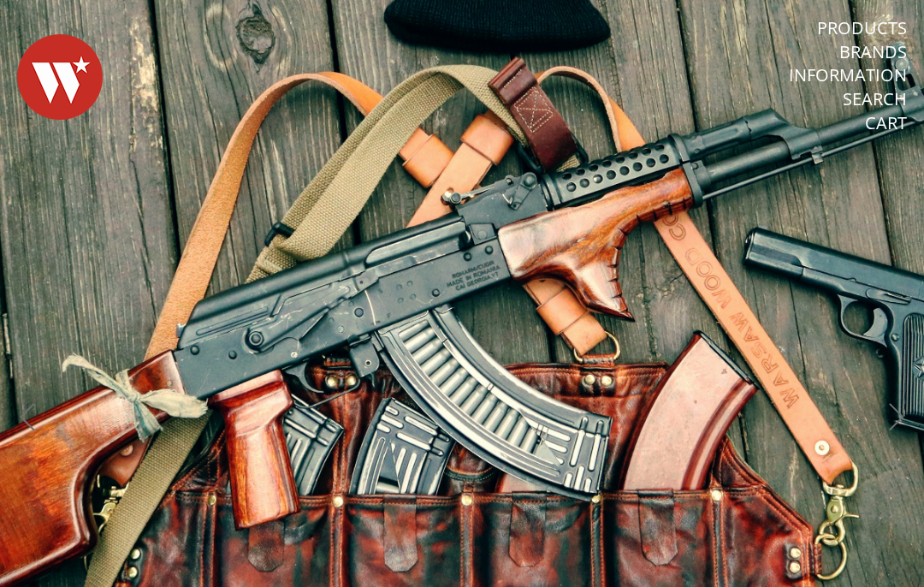 The width and height of the screenshot is (924, 587). I want to click on a: Information, so click(848, 75).